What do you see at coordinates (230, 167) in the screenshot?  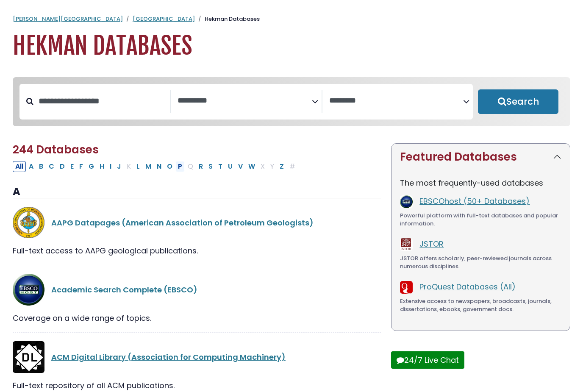 I see `button: Filter Results U` at bounding box center [230, 167].